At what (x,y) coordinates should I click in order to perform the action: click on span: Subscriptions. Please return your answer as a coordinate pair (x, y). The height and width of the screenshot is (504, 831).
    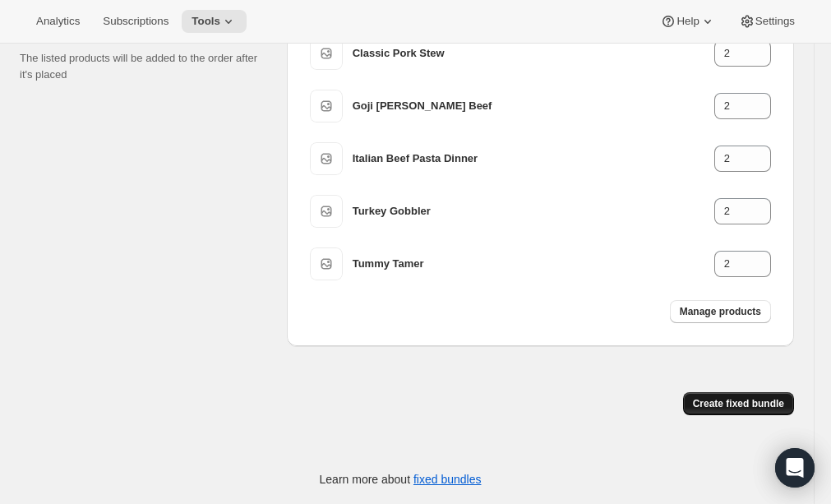
    Looking at the image, I should click on (136, 21).